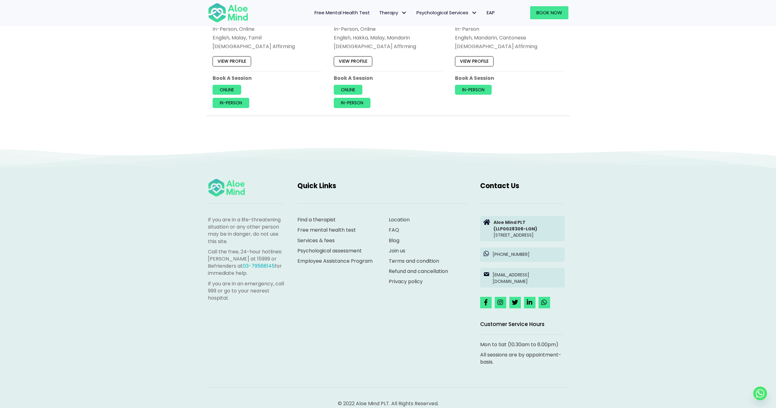  What do you see at coordinates (397, 251) in the screenshot?
I see `a: Join us` at bounding box center [397, 251].